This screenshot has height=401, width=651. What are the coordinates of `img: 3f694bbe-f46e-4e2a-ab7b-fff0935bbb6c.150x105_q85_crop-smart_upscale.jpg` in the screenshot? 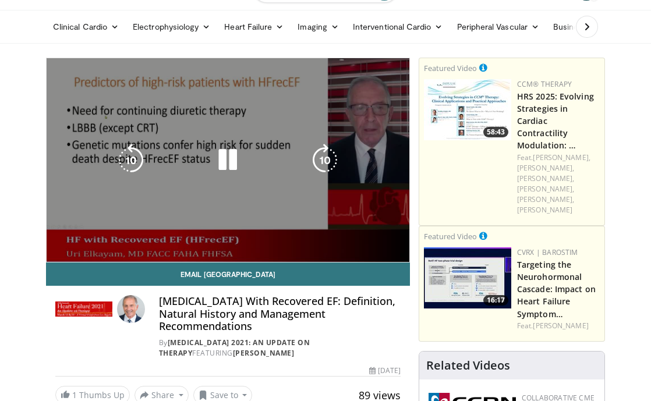 It's located at (467, 109).